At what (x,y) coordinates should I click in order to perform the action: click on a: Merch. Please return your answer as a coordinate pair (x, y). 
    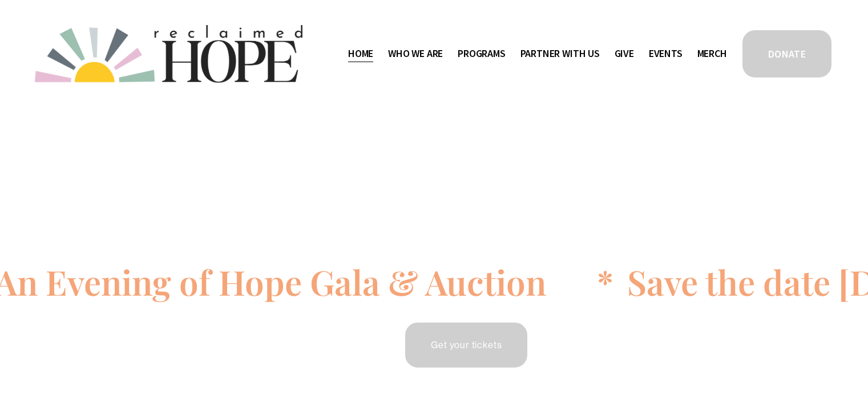
    Looking at the image, I should click on (712, 54).